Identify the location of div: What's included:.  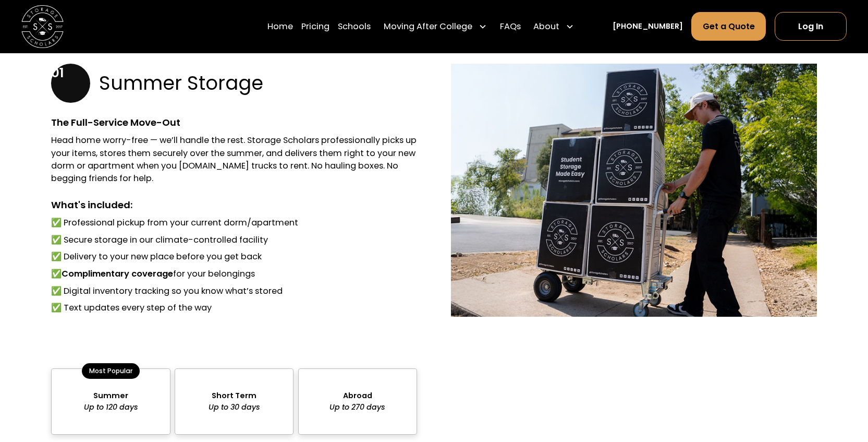
(234, 205).